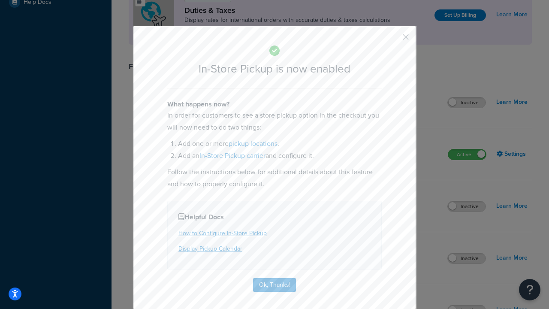 This screenshot has height=309, width=549. What do you see at coordinates (274, 217) in the screenshot?
I see `h4: Helpful Docs` at bounding box center [274, 217].